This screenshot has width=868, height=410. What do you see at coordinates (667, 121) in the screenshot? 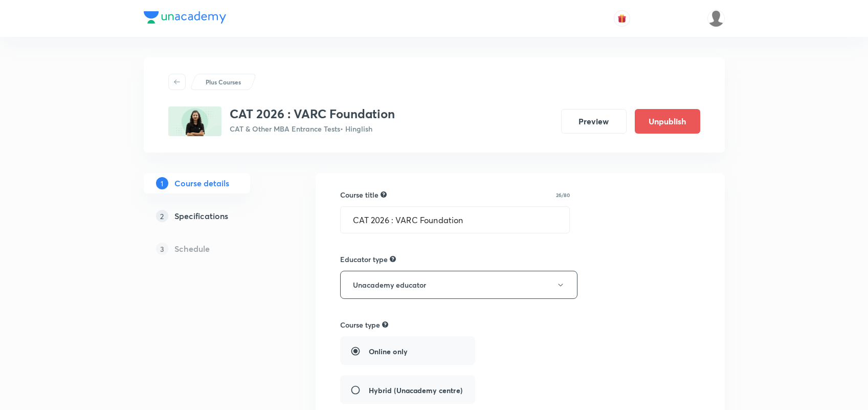
I see `button: Unpublish` at bounding box center [667, 121].